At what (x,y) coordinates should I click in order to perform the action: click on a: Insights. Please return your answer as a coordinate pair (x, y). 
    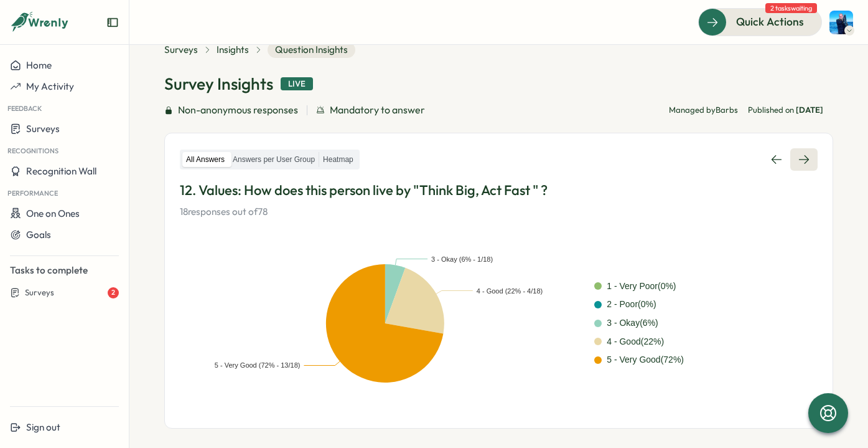
    Looking at the image, I should click on (232, 50).